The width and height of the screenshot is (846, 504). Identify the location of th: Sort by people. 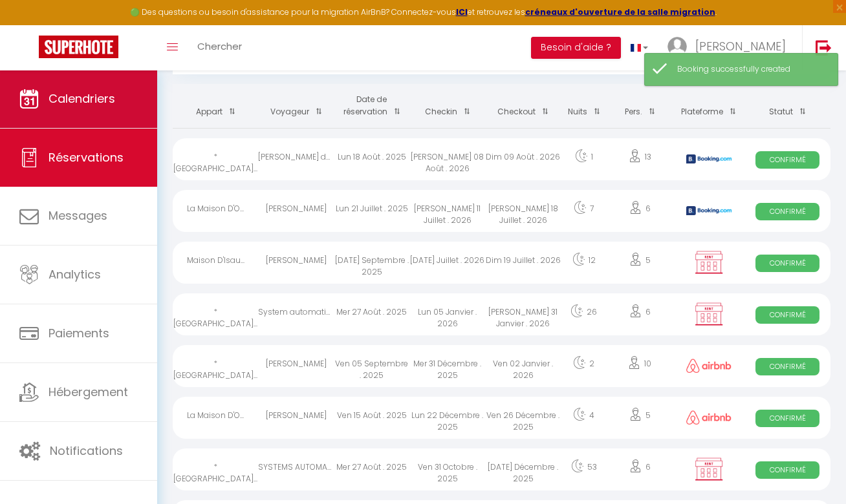
(640, 106).